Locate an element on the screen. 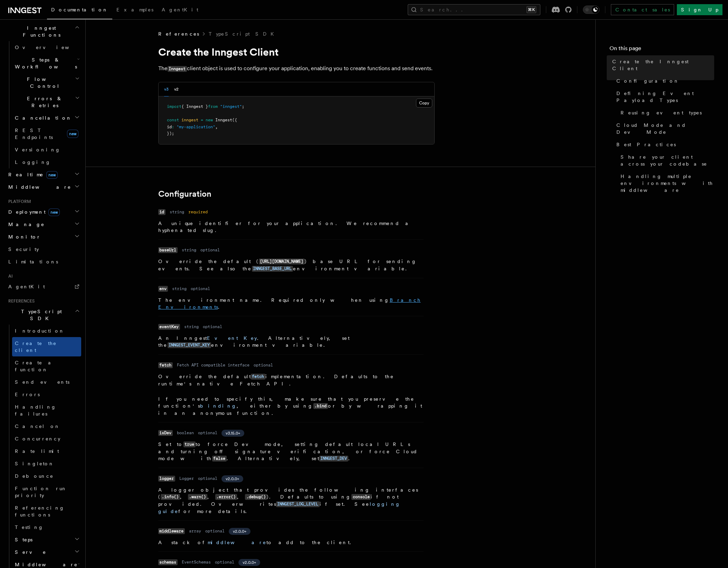  a: REST Endpointsnew is located at coordinates (47, 134).